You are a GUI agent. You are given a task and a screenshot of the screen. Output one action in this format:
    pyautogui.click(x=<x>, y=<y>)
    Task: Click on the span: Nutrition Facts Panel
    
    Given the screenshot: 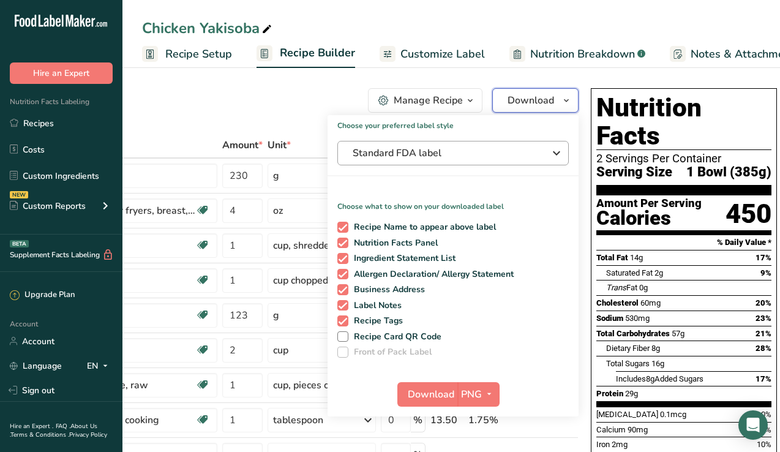 What is the action you would take?
    pyautogui.click(x=393, y=243)
    